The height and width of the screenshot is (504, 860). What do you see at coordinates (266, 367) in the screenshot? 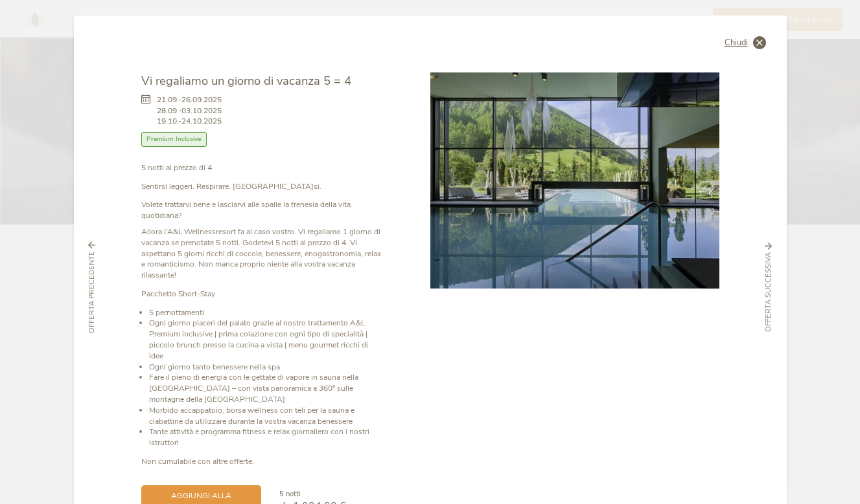
I see `li: Ogni giorno tanto benessere nella spa` at bounding box center [266, 367].